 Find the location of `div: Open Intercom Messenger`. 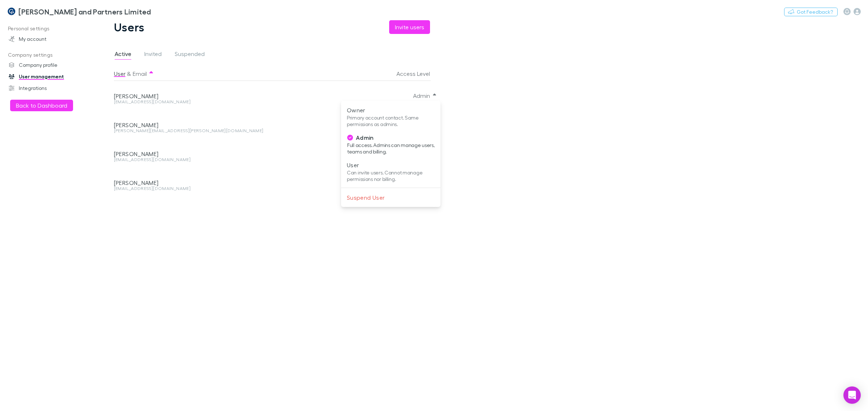

div: Open Intercom Messenger is located at coordinates (852, 395).